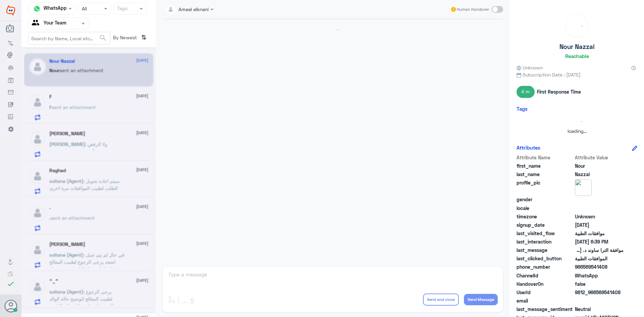  I want to click on span: locale, so click(545, 208).